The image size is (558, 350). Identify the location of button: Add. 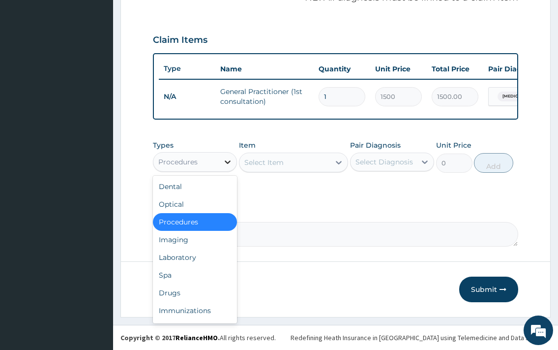
(494, 163).